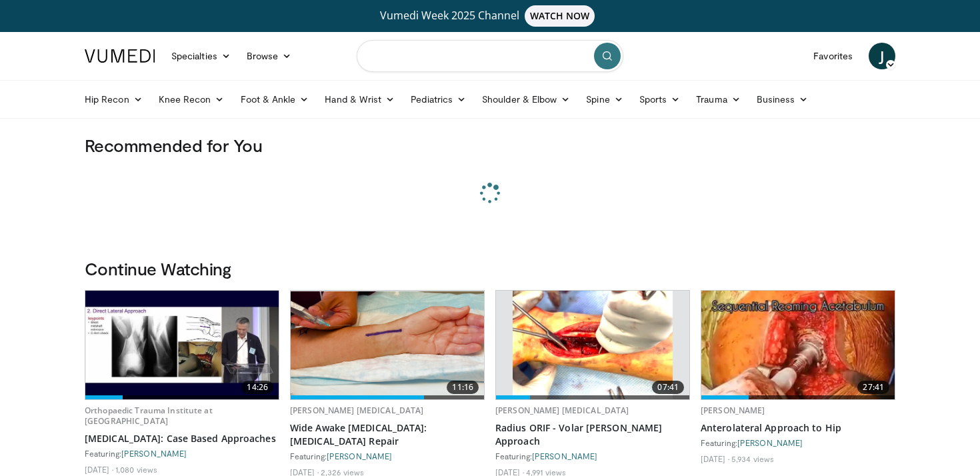  Describe the element at coordinates (258, 388) in the screenshot. I see `span: 14:26` at that location.